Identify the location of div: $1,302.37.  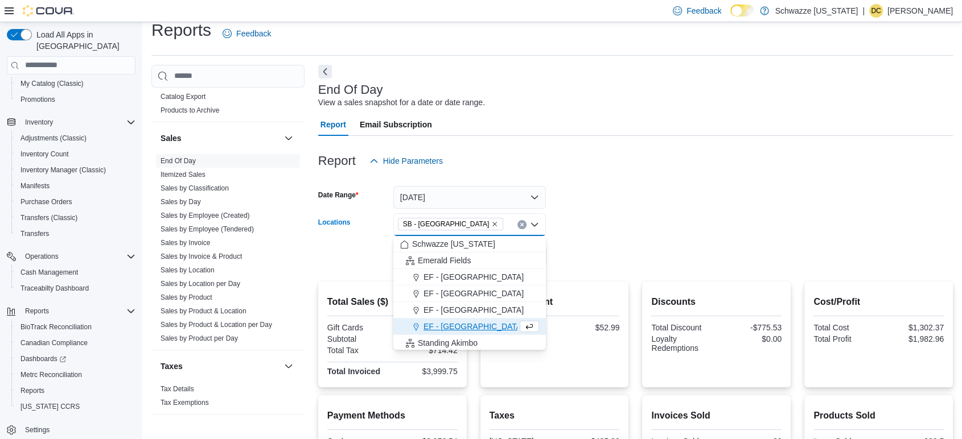
(913, 328).